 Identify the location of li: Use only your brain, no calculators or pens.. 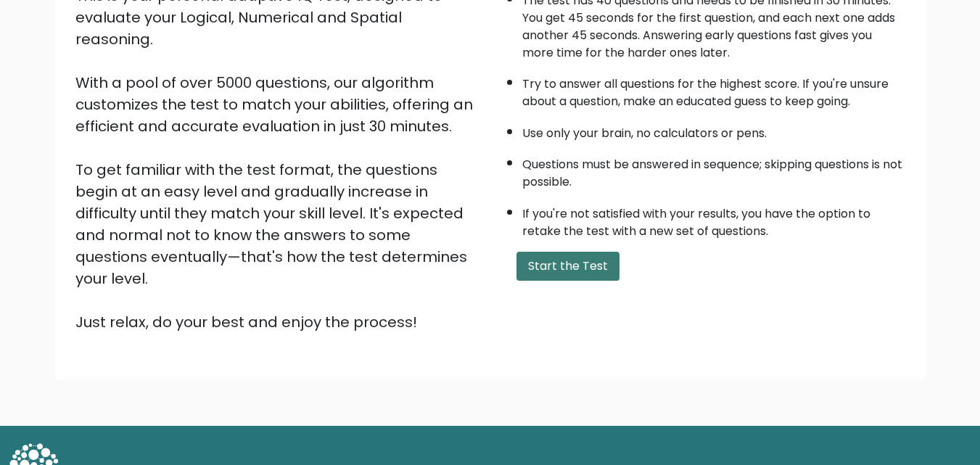
(714, 130).